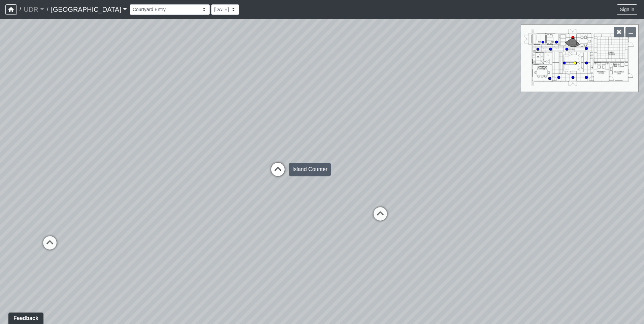 The width and height of the screenshot is (644, 324). Describe the element at coordinates (310, 170) in the screenshot. I see `div: Island Counter` at that location.